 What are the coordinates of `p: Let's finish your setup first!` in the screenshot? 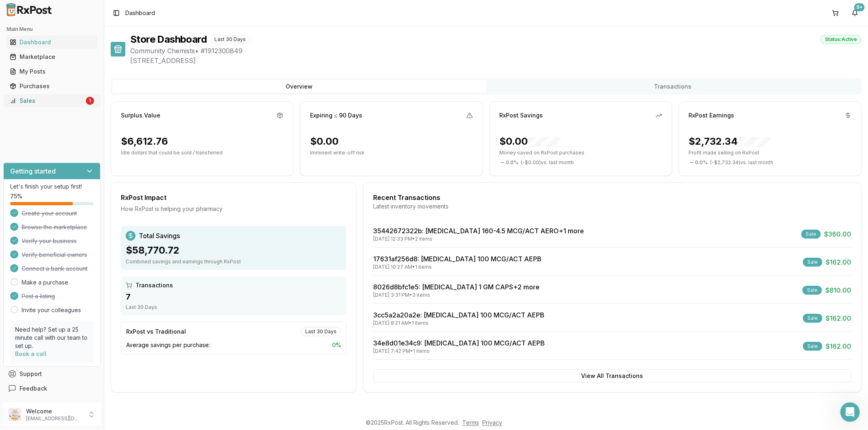 It's located at (52, 187).